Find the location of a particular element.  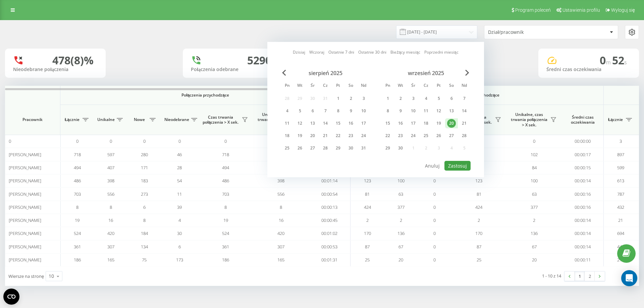

span: 398 is located at coordinates (281, 181).